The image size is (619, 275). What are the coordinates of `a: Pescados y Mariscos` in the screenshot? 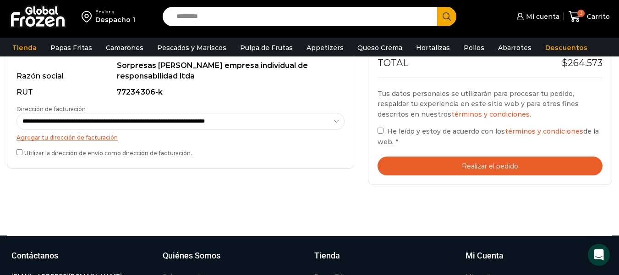 It's located at (192, 48).